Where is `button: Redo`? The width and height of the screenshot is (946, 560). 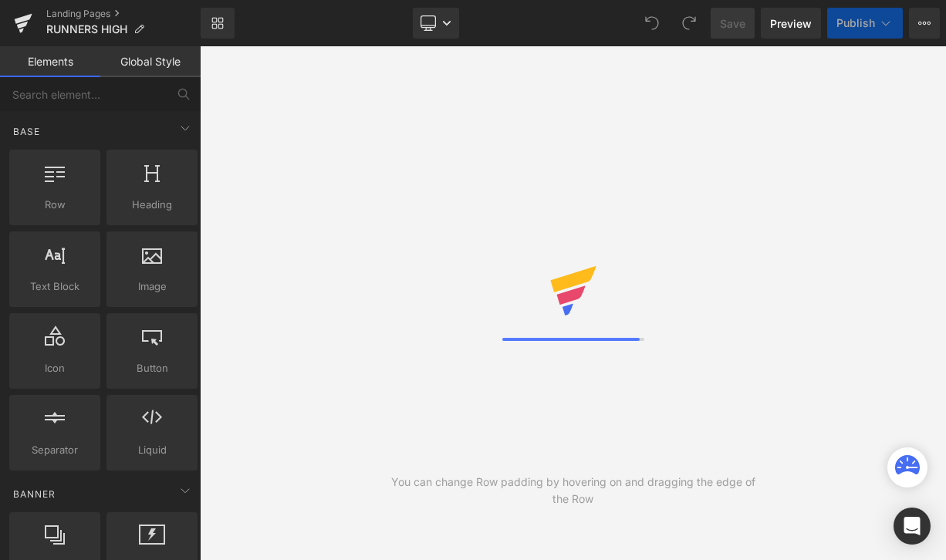
button: Redo is located at coordinates (690, 23).